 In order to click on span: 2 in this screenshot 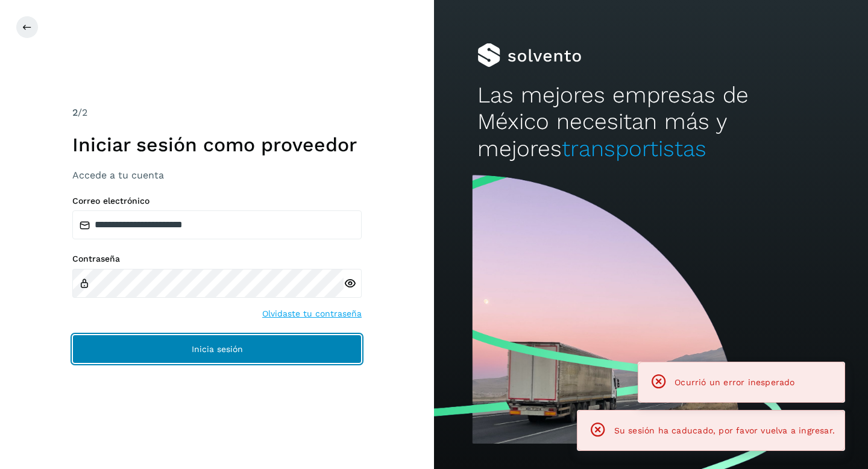, I will do `click(75, 112)`.